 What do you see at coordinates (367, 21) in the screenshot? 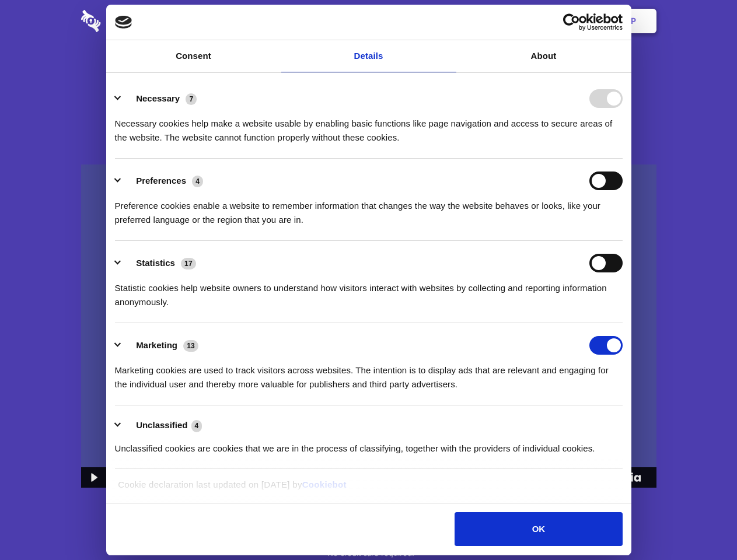
I see `a: Pricing` at bounding box center [367, 21].